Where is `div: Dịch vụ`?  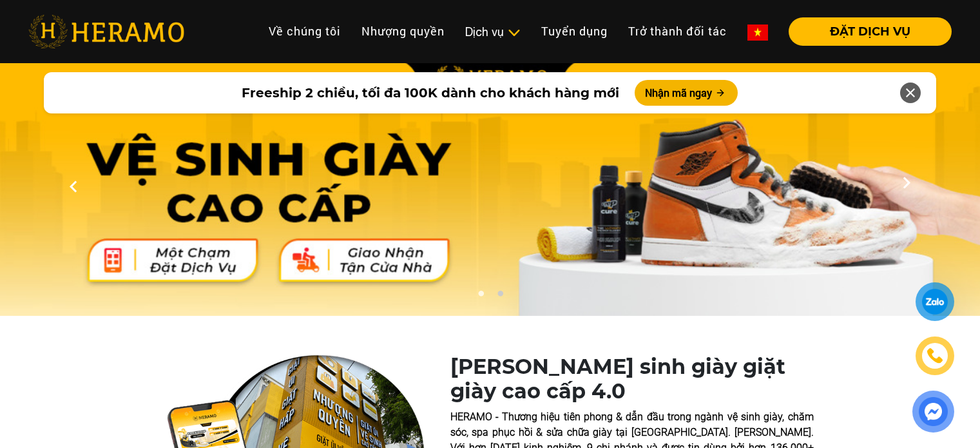 div: Dịch vụ is located at coordinates (493, 32).